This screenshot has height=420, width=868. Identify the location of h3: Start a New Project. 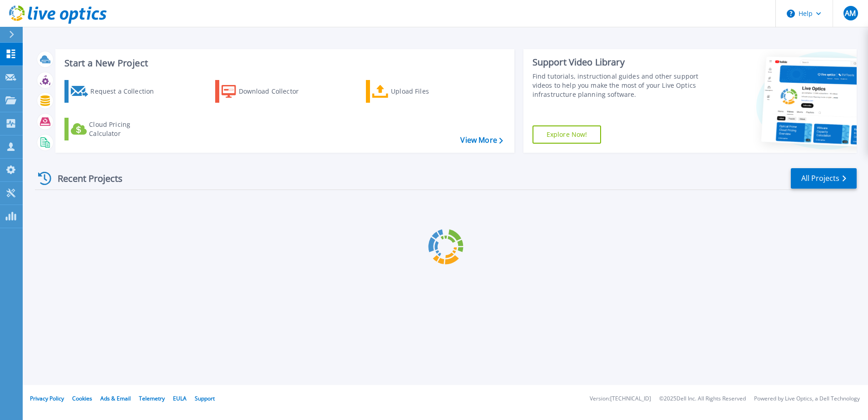
(283, 63).